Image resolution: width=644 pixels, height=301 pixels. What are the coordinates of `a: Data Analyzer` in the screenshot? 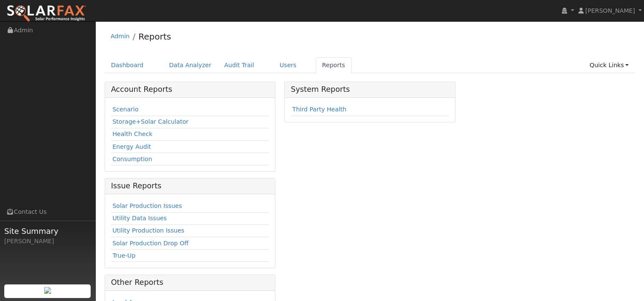 It's located at (191, 65).